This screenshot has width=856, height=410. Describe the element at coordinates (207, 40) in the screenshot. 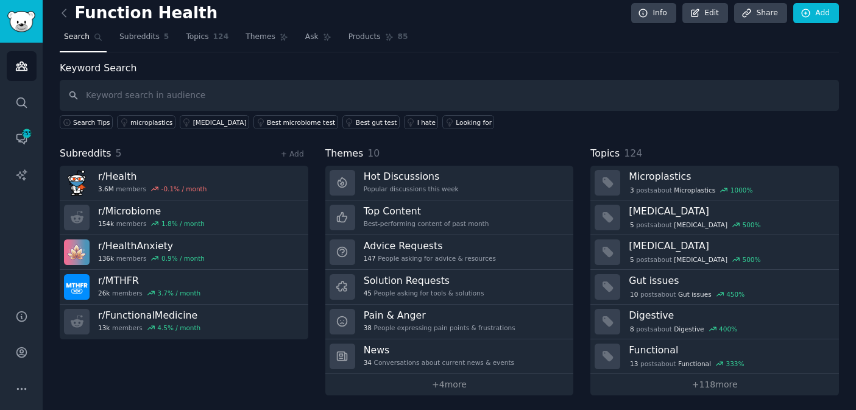

I see `a: Topics124` at that location.